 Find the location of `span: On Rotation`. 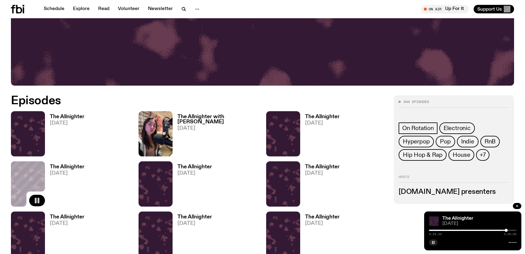

span: On Rotation is located at coordinates (418, 128).